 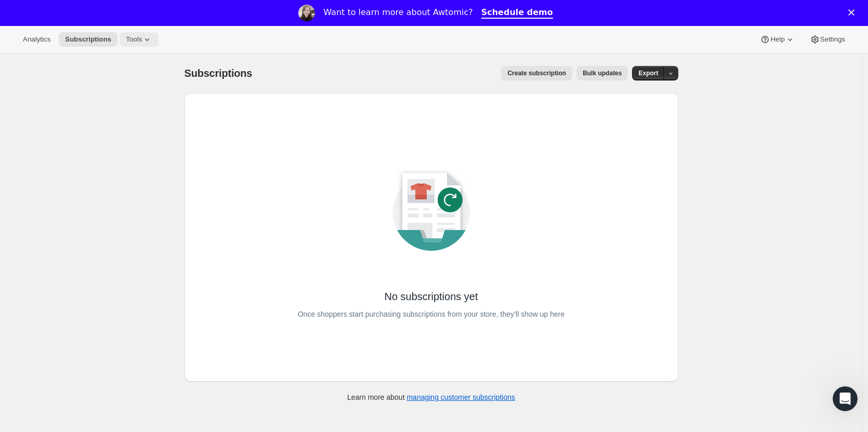 I want to click on a: Schedule demo, so click(x=517, y=13).